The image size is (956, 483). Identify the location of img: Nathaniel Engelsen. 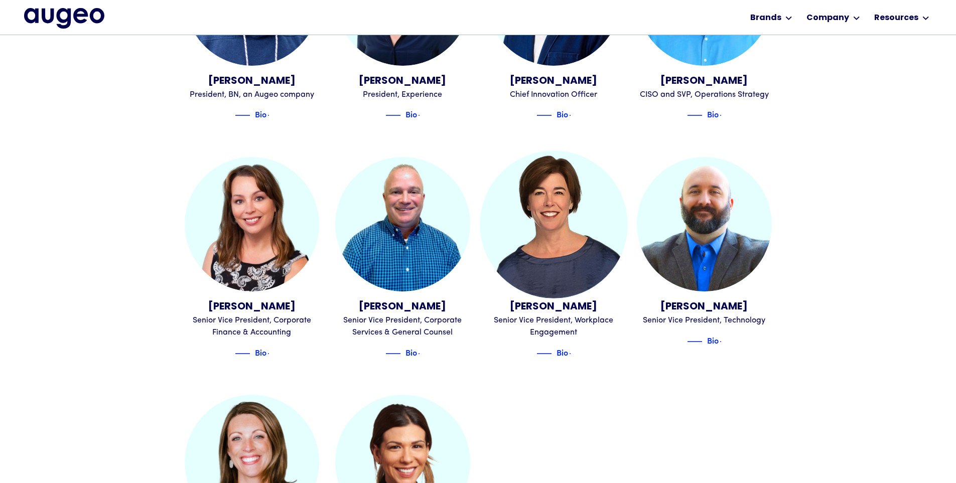
(704, 224).